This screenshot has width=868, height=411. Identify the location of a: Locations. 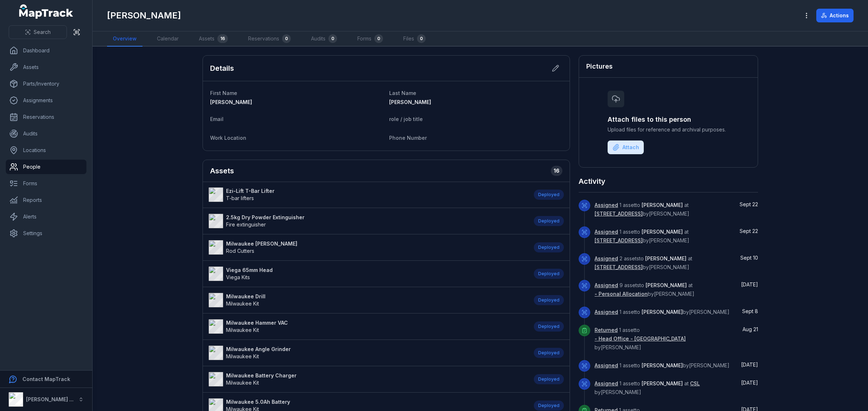
(46, 150).